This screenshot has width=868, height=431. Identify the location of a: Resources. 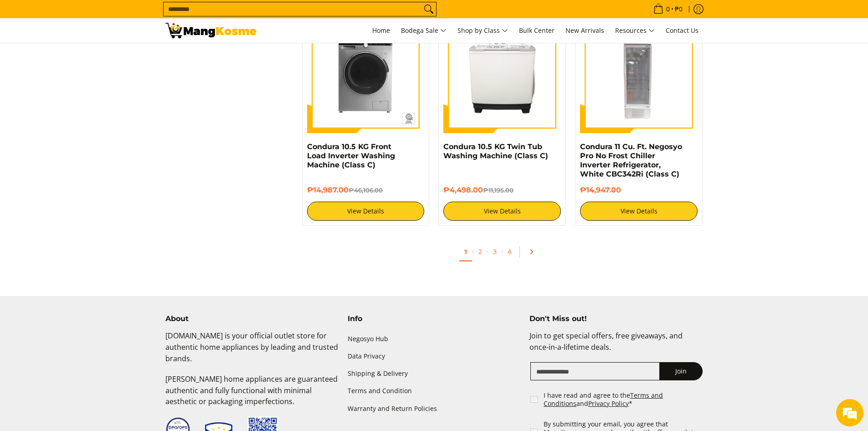
(635, 31).